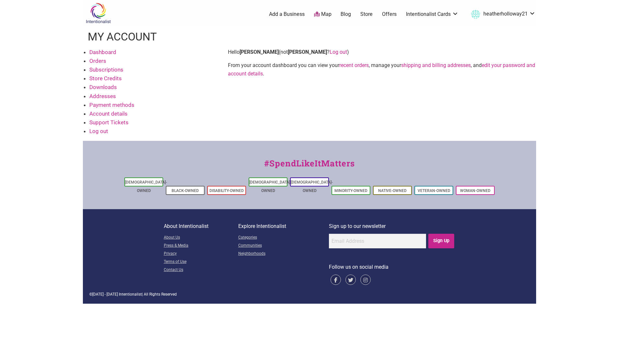 Image resolution: width=619 pixels, height=338 pixels. Describe the element at coordinates (476, 191) in the screenshot. I see `a: Woman-Owned` at that location.